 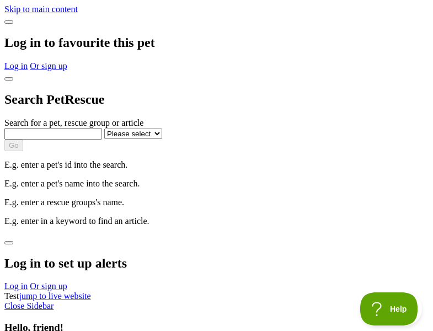 I want to click on p: E.g. enter a rescue groups's name., so click(x=216, y=202).